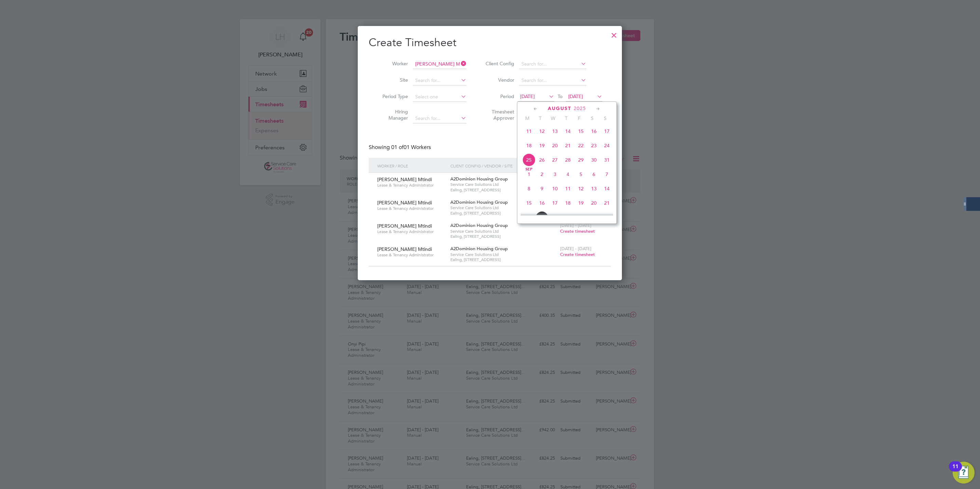 Image resolution: width=980 pixels, height=489 pixels. Describe the element at coordinates (560, 96) in the screenshot. I see `span: To` at that location.